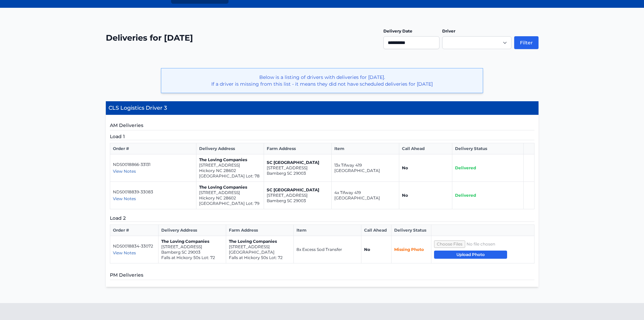 The image size is (644, 320). I want to click on button: Filter, so click(526, 43).